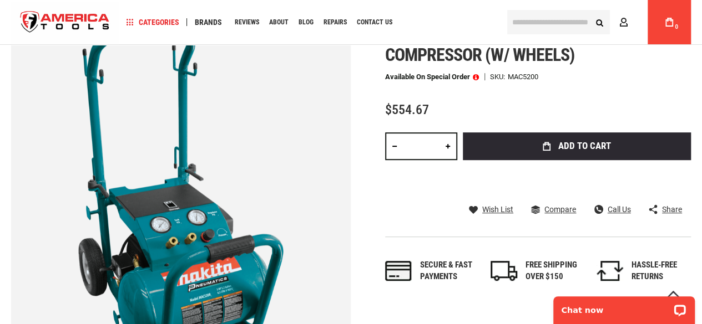 This screenshot has height=324, width=702. I want to click on div: HASSLE-FREE RETURNS, so click(660, 271).